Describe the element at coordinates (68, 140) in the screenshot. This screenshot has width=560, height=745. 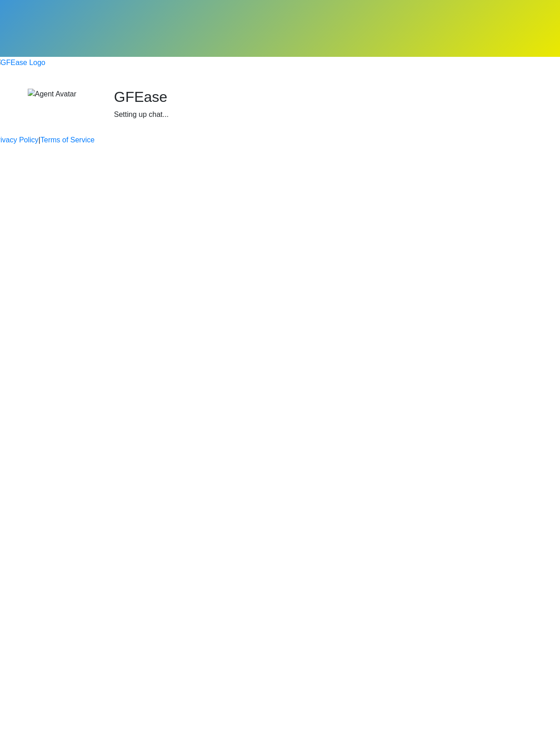
I see `a: Terms of Service` at that location.